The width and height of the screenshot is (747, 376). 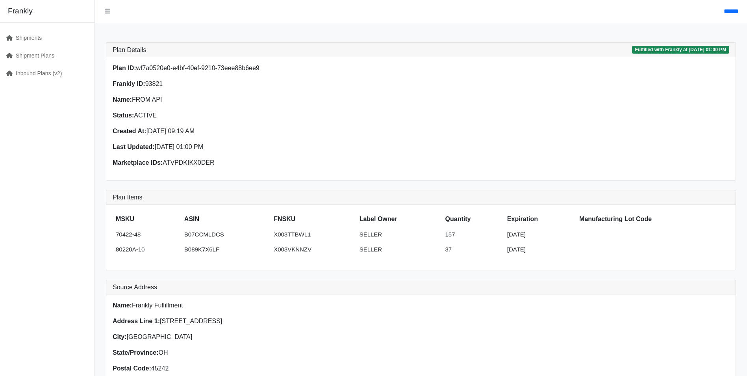 What do you see at coordinates (129, 84) in the screenshot?
I see `strong: Frankly ID:` at bounding box center [129, 84].